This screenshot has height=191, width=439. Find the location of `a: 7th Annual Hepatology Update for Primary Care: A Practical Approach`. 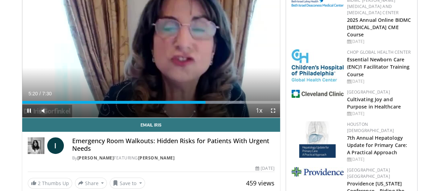

a: 7th Annual Hepatology Update for Primary Care: A Practical Approach is located at coordinates (377, 145).